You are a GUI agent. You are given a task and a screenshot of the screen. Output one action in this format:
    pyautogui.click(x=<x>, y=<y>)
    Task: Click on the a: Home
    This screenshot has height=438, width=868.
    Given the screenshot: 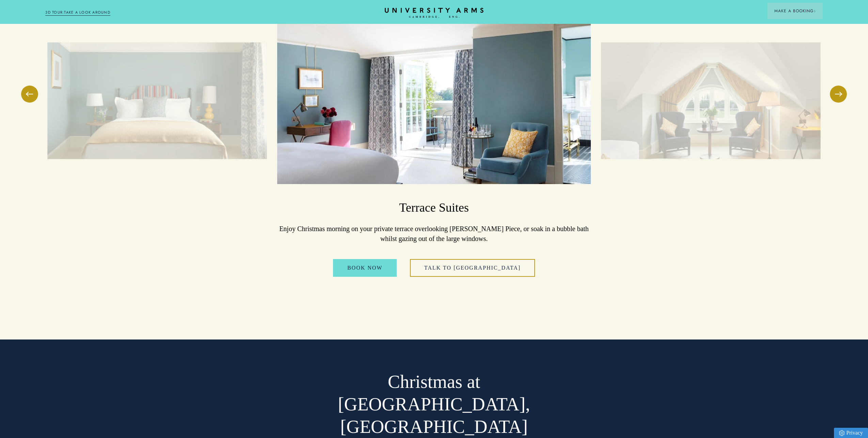 What is the action you would take?
    pyautogui.click(x=434, y=13)
    